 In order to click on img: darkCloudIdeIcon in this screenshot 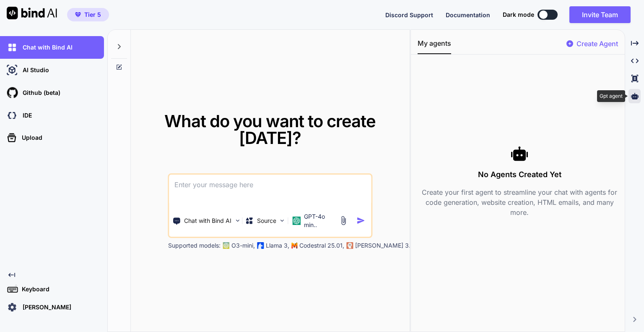, I will do `click(12, 115)`.